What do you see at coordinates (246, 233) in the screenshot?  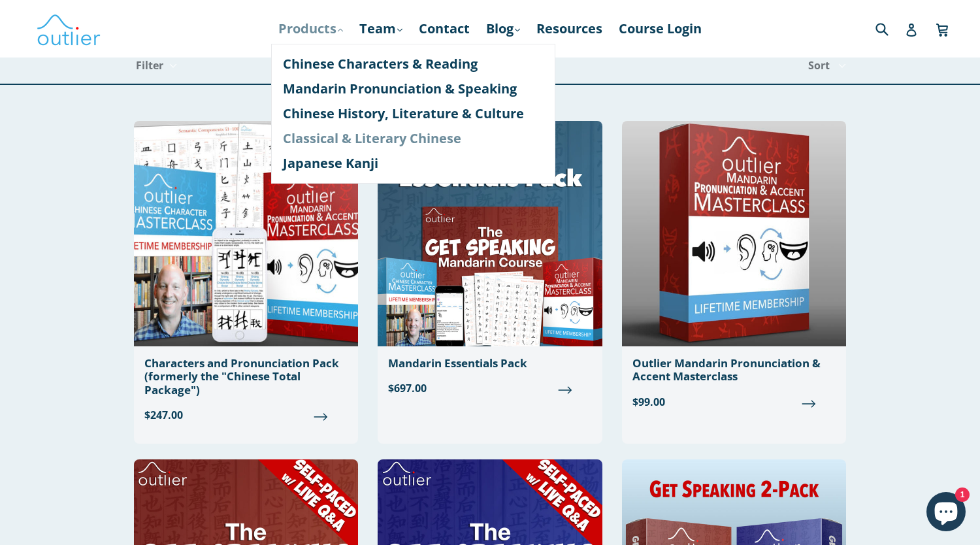 I see `img: Chinese Total Package Outlier Linguistics` at bounding box center [246, 233].